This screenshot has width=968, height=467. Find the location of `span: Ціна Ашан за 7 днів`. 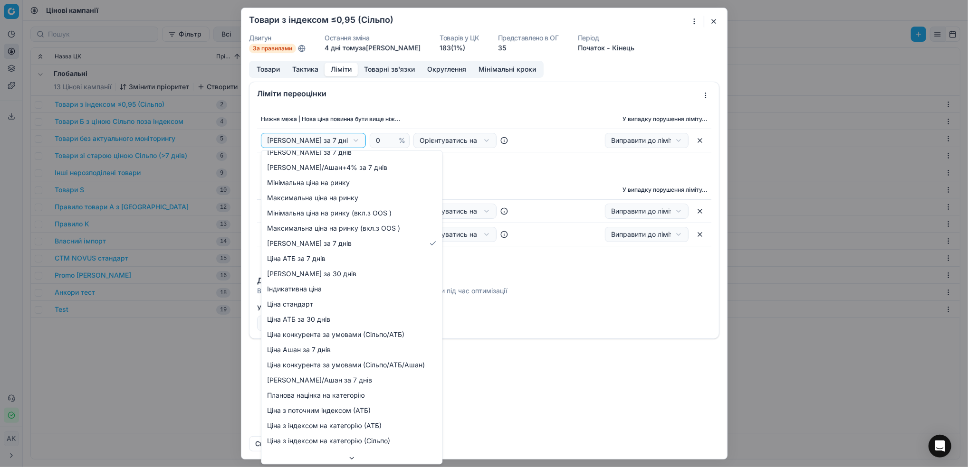

span: Ціна Ашан за 7 днів is located at coordinates (299, 351).